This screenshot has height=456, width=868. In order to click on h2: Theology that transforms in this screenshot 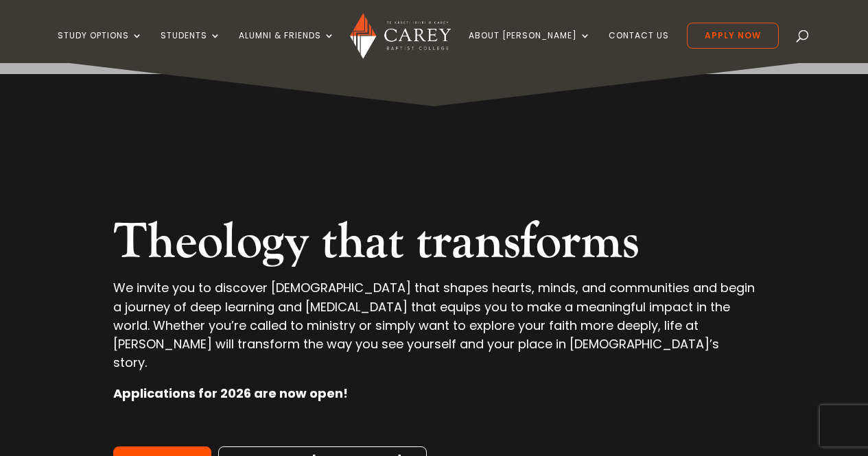, I will do `click(433, 245)`.